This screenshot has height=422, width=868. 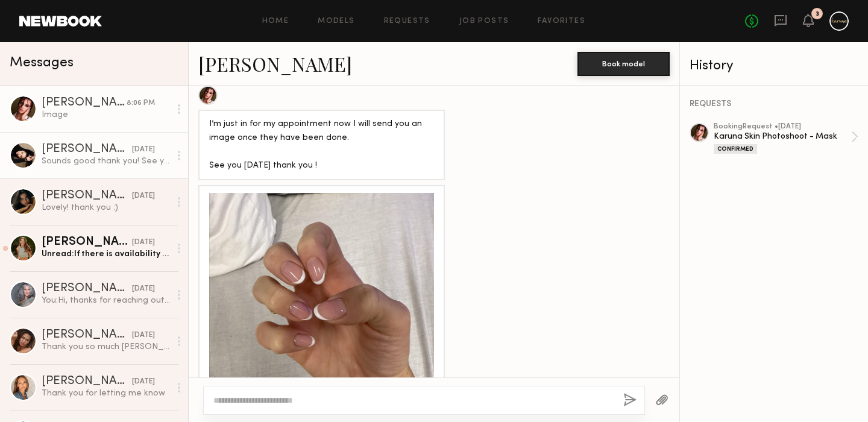 What do you see at coordinates (105, 300) in the screenshot?
I see `div: You: Hi, thanks for reaching out! Currently, we are heading in another direction. We will keep yo...` at bounding box center [105, 300].